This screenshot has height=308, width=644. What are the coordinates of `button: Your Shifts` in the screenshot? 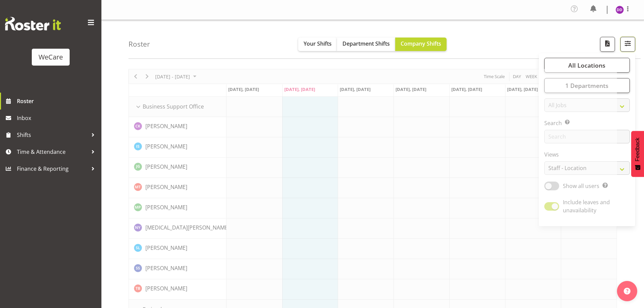 It's located at (318, 44).